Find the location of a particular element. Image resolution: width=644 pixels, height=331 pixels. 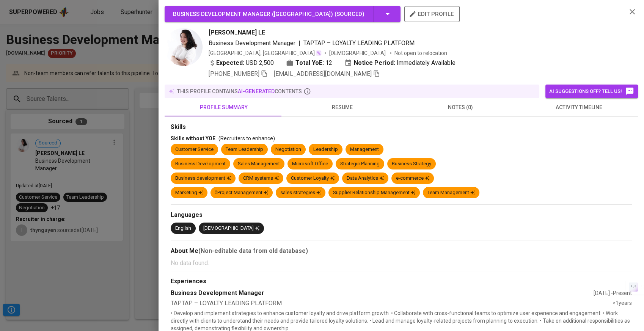

div: Microsoft Office is located at coordinates (310, 164).